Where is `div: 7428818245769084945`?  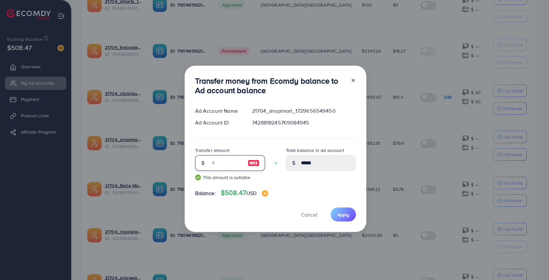
div: 7428818245769084945 is located at coordinates (304, 123).